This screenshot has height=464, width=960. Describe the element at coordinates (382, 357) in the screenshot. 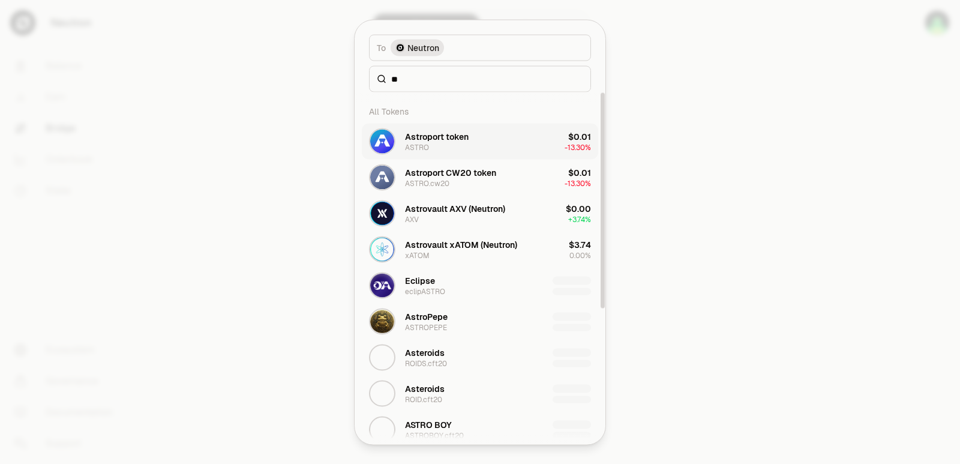

I see `img: ROIDS.cft20 Logo` at that location.